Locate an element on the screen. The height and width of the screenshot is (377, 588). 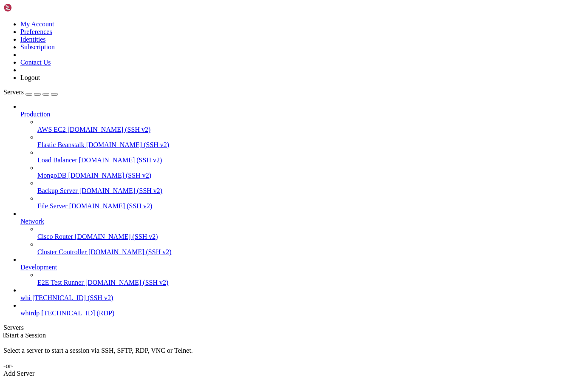
span: Production is located at coordinates (35, 114).